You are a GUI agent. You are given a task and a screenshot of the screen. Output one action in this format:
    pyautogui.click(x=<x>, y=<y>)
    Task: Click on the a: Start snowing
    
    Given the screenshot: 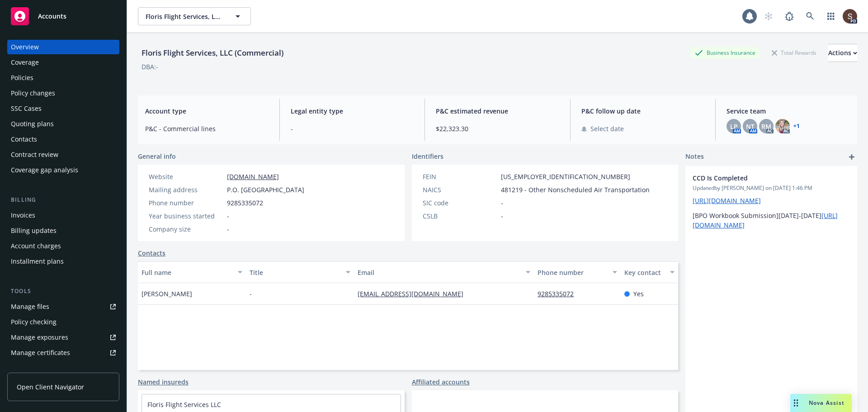 What is the action you would take?
    pyautogui.click(x=768, y=16)
    